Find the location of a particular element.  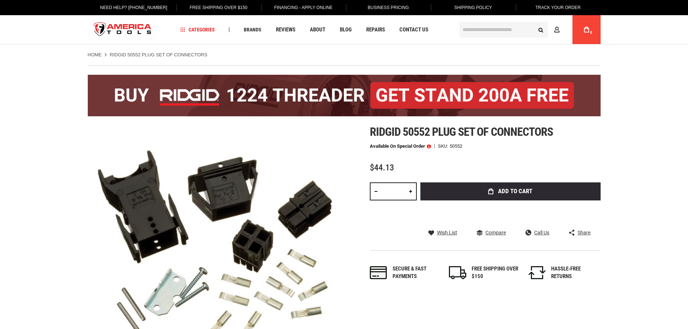

p: Available on Special Order is located at coordinates (400, 146).